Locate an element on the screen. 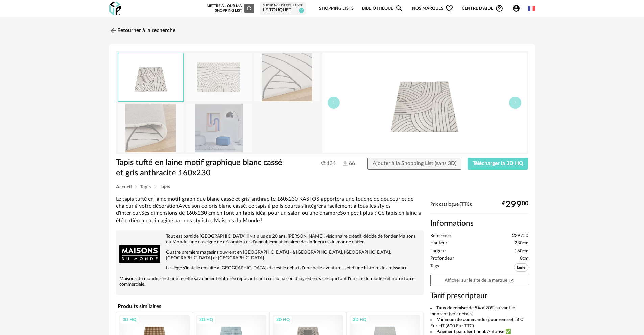 This screenshot has height=335, width=644. h1: Tapis tufté en laine motif graphique blanc cassé et gris anthracite 160x230 is located at coordinates (200, 168).